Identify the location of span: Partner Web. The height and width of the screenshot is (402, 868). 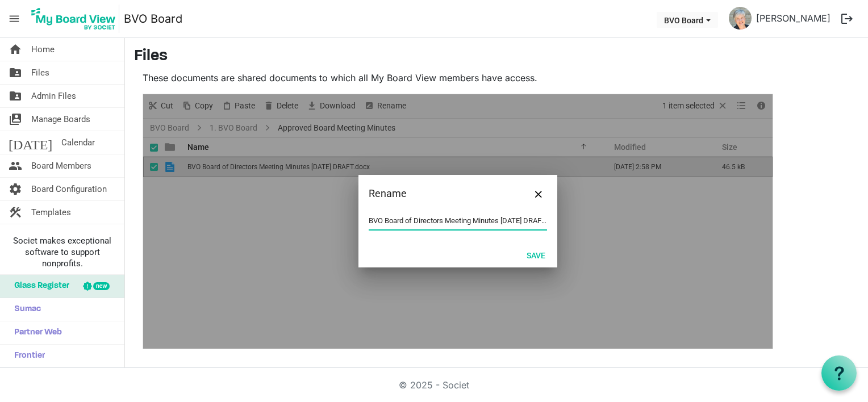
(35, 333).